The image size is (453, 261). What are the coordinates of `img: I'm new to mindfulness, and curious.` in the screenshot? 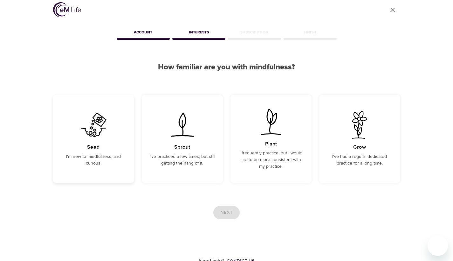 It's located at (94, 125).